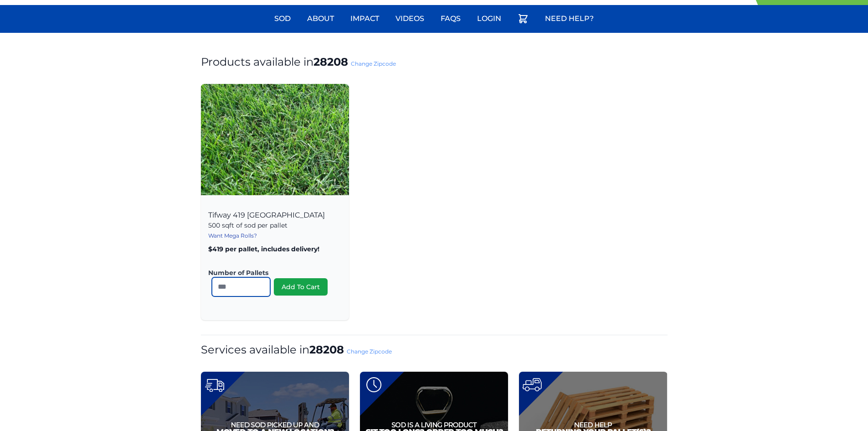  Describe the element at coordinates (569, 18) in the screenshot. I see `a: Need Help?` at that location.